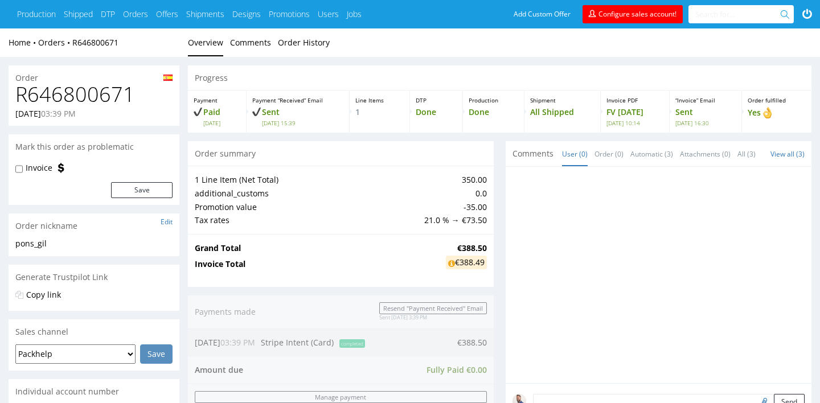  I want to click on a: R646800671, so click(95, 42).